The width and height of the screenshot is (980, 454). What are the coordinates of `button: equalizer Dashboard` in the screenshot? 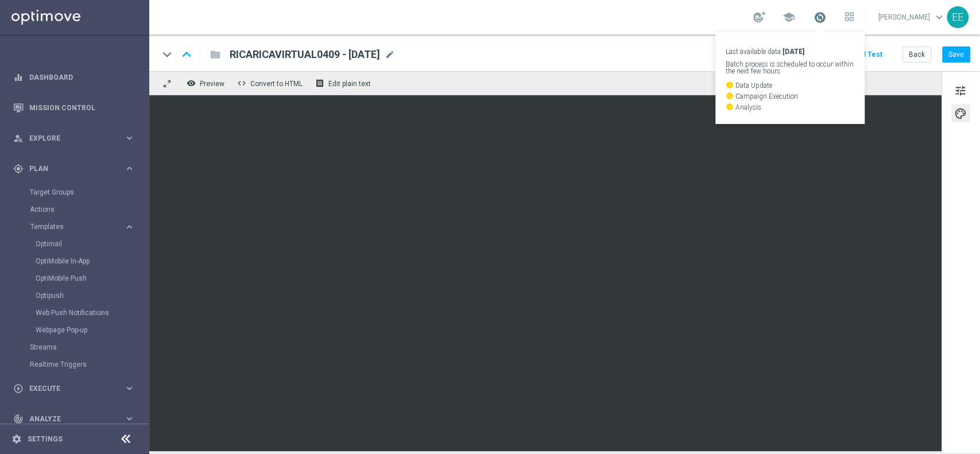 It's located at (74, 77).